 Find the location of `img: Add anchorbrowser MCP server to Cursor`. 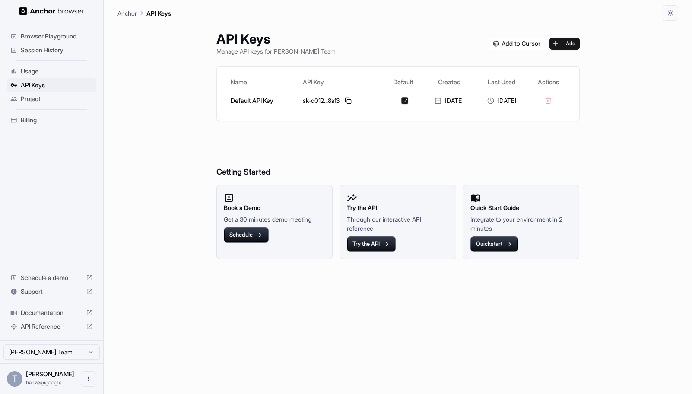

img: Add anchorbrowser MCP server to Cursor is located at coordinates (517, 44).